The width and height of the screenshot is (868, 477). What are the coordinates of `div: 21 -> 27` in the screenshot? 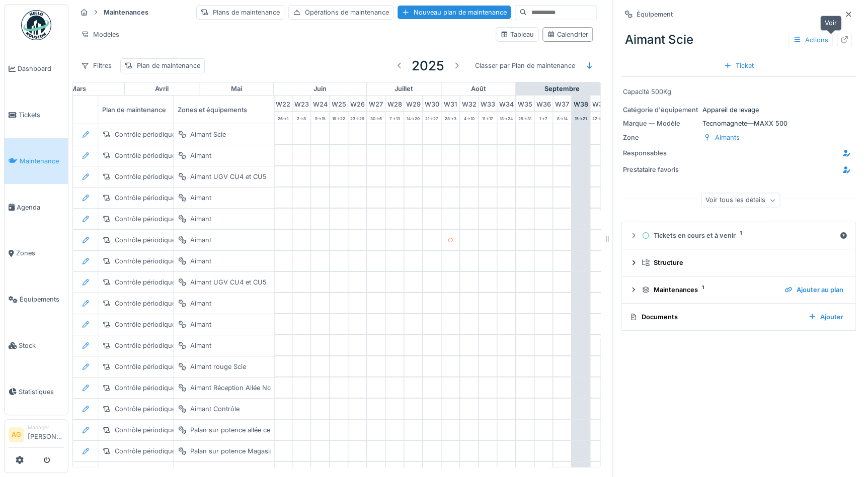 It's located at (431, 118).